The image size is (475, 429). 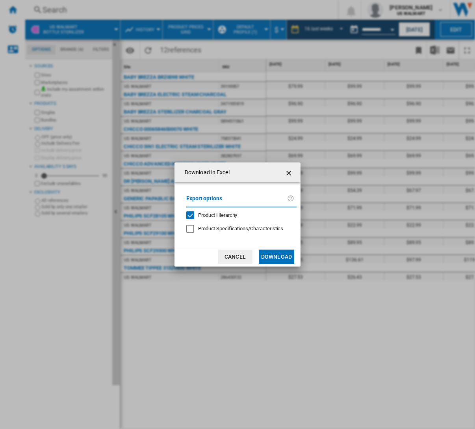 I want to click on button: Download, so click(x=277, y=256).